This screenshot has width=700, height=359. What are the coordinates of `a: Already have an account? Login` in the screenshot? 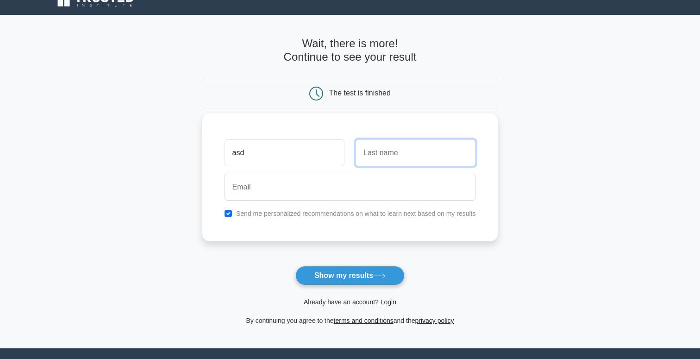 It's located at (350, 302).